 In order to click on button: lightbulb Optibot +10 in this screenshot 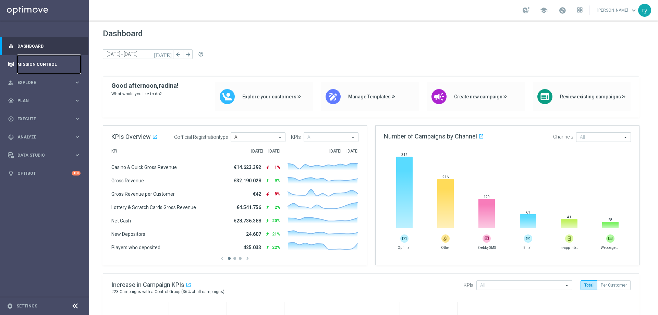, I will do `click(44, 173)`.